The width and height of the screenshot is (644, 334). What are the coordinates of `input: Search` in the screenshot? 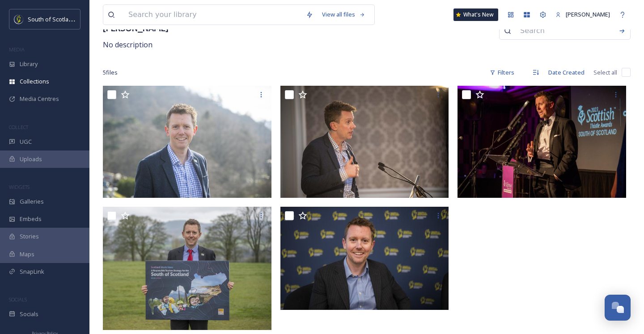 It's located at (564, 31).